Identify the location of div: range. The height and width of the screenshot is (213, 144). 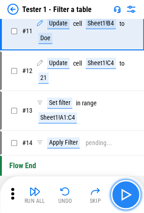
(89, 103).